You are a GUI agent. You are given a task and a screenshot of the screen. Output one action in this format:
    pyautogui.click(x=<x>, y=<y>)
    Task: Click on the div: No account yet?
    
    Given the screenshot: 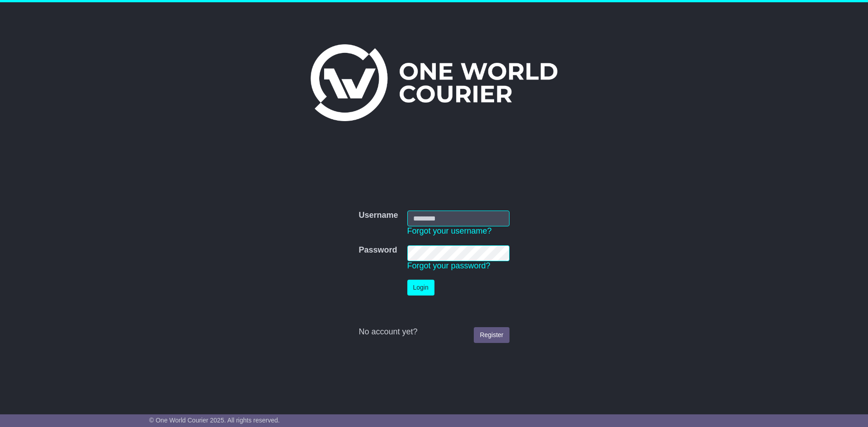 What is the action you would take?
    pyautogui.click(x=434, y=332)
    